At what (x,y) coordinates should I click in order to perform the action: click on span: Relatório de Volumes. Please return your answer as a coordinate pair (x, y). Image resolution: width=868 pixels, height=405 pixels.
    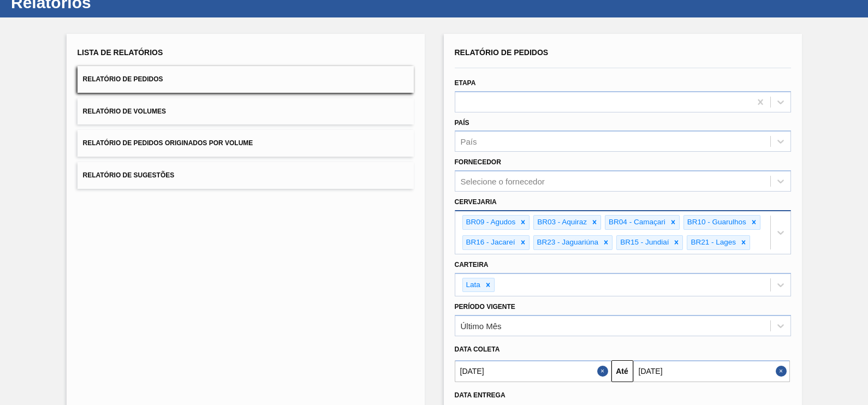
    Looking at the image, I should click on (125, 111).